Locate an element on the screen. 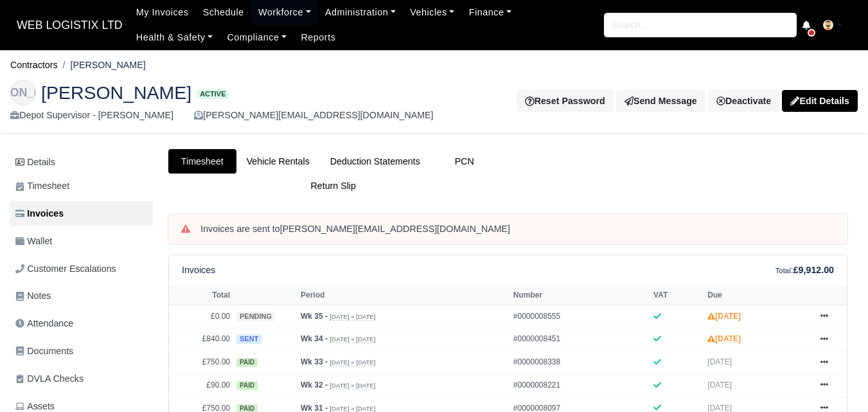 This screenshot has height=412, width=868. a: Vehicle Rentals is located at coordinates (278, 162).